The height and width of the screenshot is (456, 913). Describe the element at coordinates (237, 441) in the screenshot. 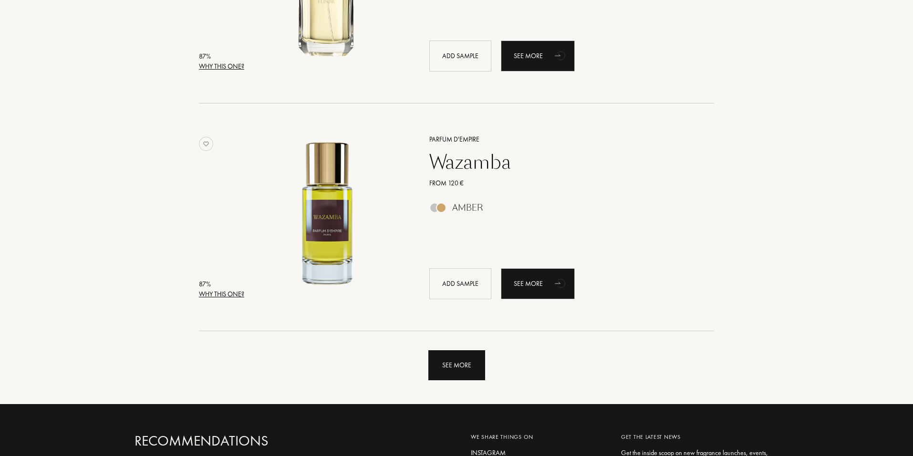

I see `div: Recommendations` at that location.